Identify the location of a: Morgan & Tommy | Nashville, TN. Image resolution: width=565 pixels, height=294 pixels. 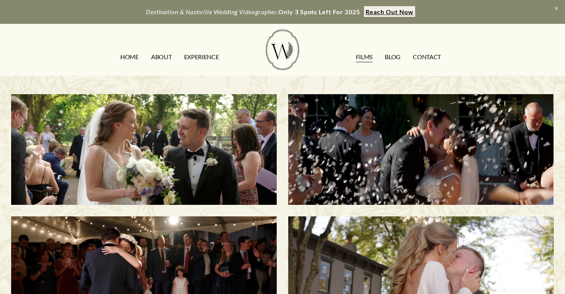
(144, 149).